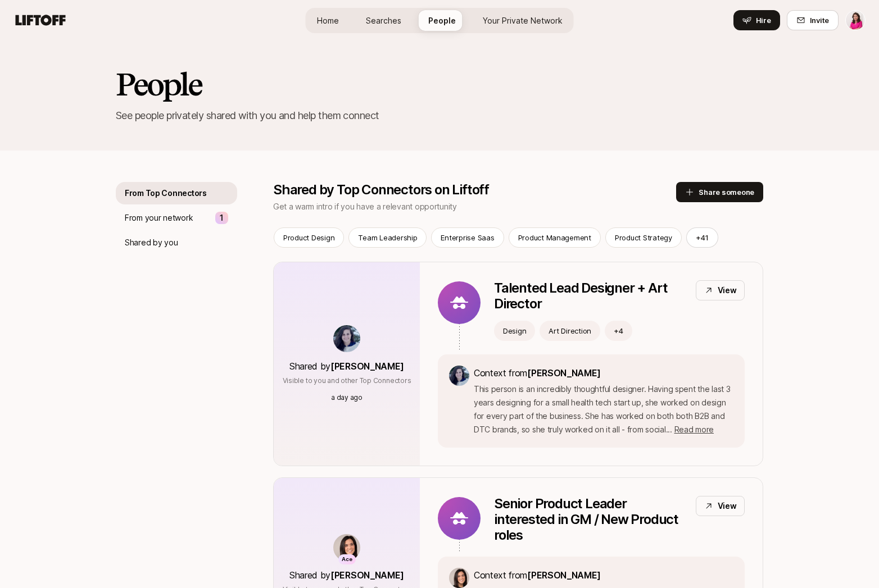  Describe the element at coordinates (165, 193) in the screenshot. I see `p: From Top Connectors` at that location.